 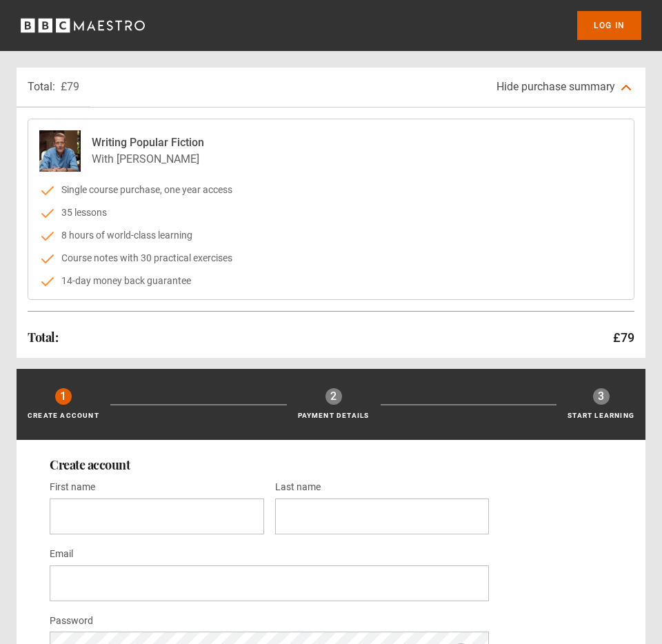 I want to click on svg: BBC Maestro, so click(x=83, y=26).